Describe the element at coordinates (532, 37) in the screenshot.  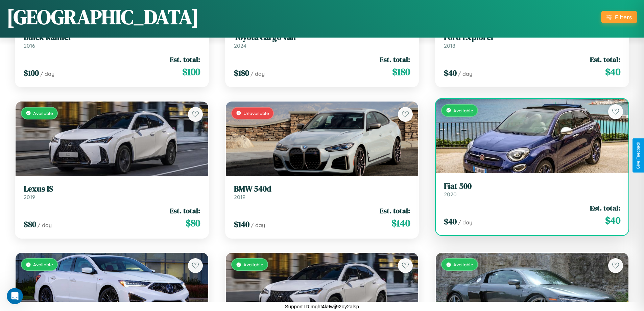
I see `h3: Ford Explorer` at that location.